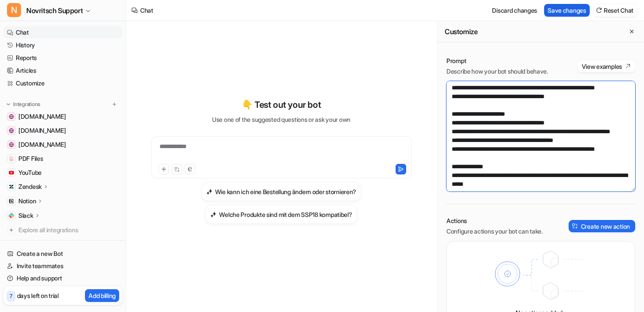 This screenshot has height=312, width=644. Describe the element at coordinates (599, 10) in the screenshot. I see `img: reset` at that location.